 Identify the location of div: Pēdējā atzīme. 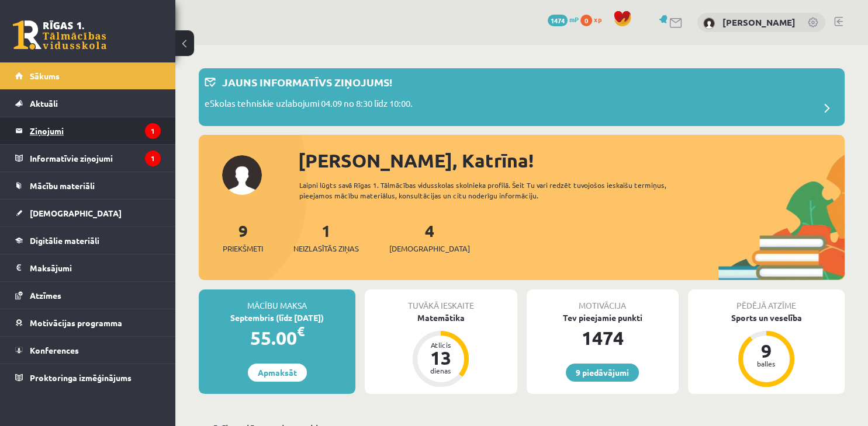
(766, 301).